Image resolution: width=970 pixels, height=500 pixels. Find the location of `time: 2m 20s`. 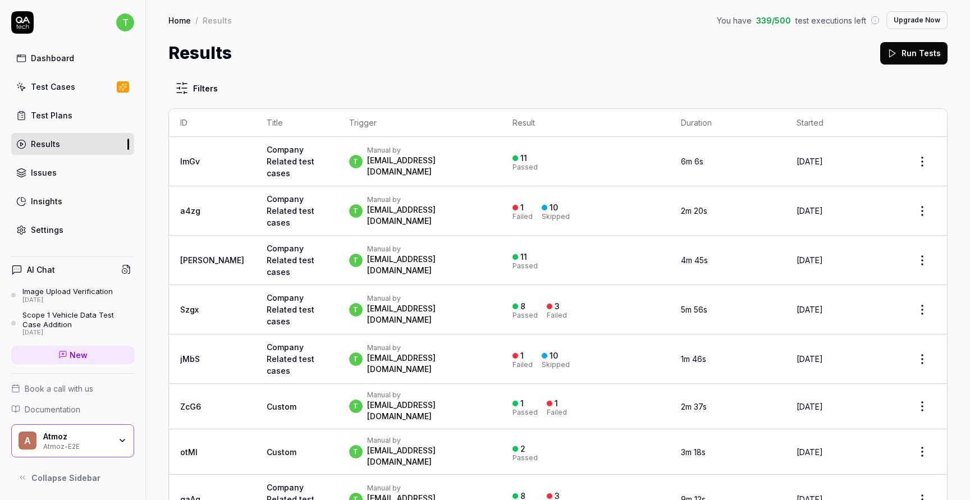

time: 2m 20s is located at coordinates (694, 211).